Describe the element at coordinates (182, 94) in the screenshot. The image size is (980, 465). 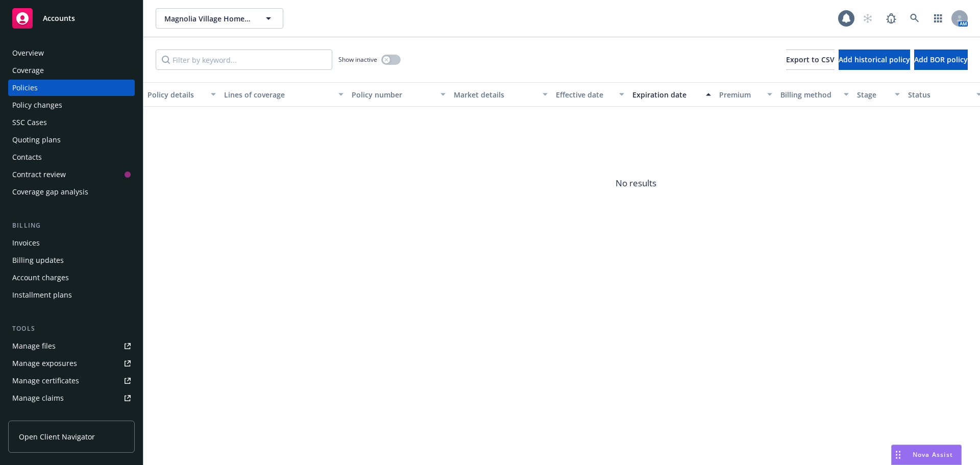
I see `button: Policy details` at that location.